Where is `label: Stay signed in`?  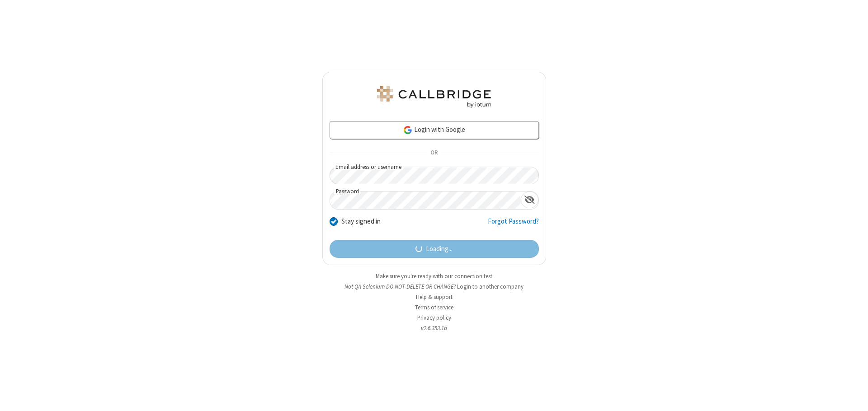 label: Stay signed in is located at coordinates (361, 221).